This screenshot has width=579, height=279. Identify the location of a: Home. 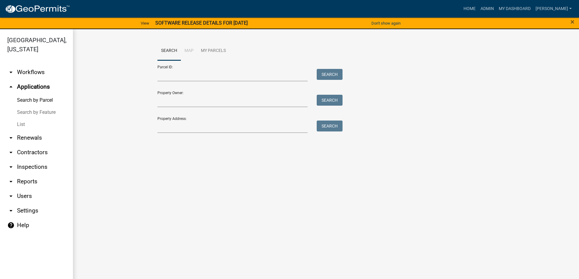
(469, 9).